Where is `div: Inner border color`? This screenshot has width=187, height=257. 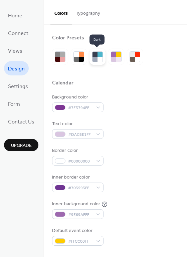
div: Inner border color is located at coordinates (77, 177).